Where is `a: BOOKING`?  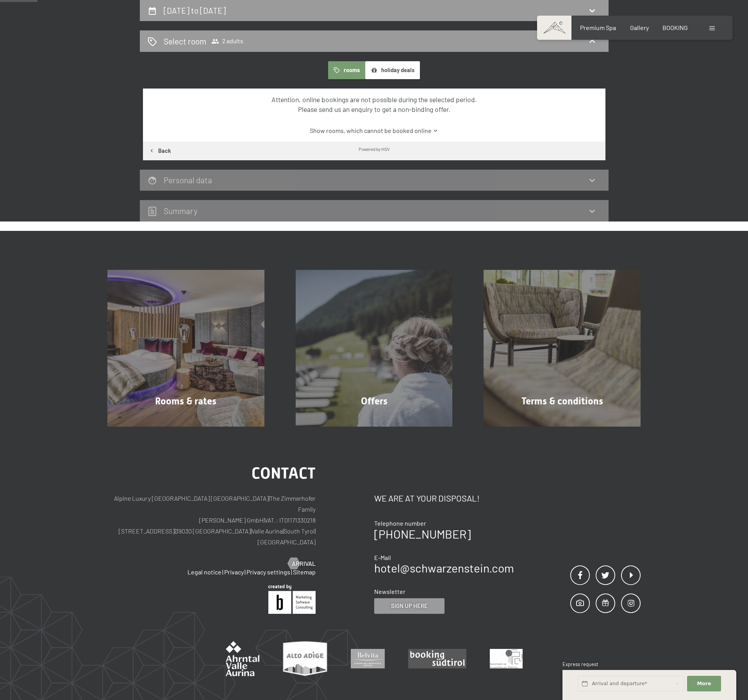 a: BOOKING is located at coordinates (675, 28).